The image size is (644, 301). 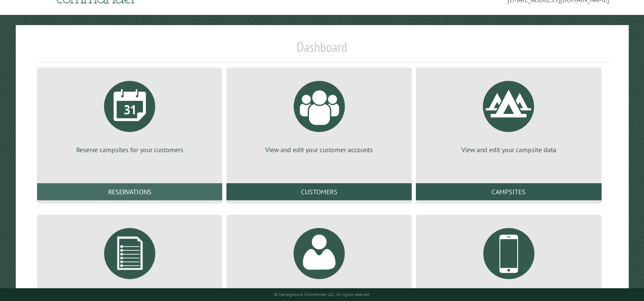 What do you see at coordinates (508, 150) in the screenshot?
I see `p: View and edit your campsite data` at bounding box center [508, 150].